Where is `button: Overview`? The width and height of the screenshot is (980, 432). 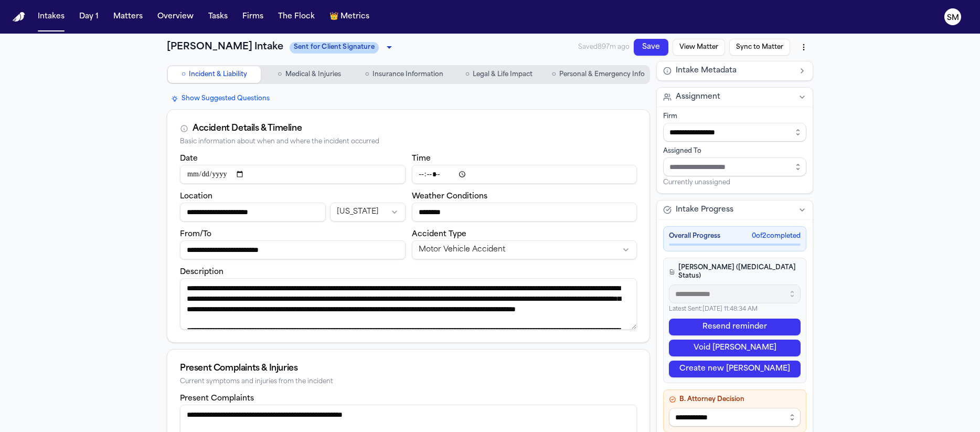
button: Overview is located at coordinates (175, 17).